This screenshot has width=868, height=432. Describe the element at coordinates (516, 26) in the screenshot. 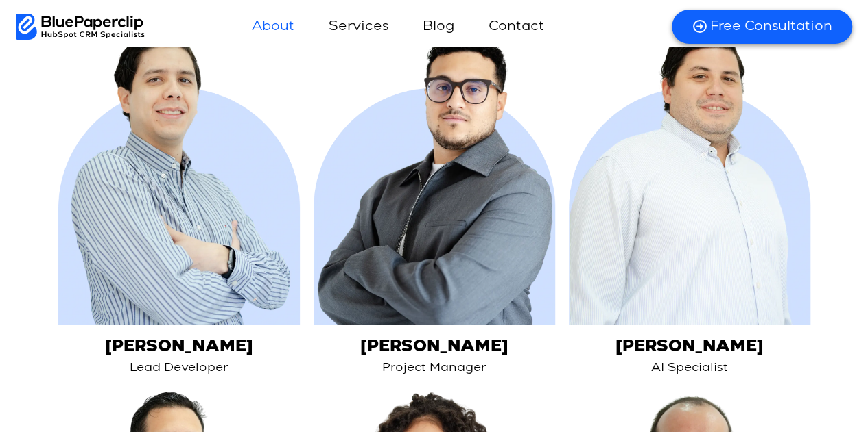

I see `a: Contact` at that location.